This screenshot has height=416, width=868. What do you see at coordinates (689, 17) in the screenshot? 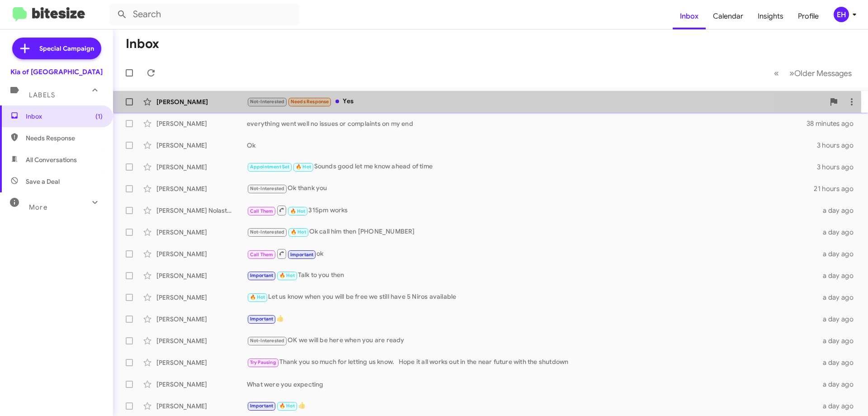
I see `a: Inbox` at bounding box center [689, 17].